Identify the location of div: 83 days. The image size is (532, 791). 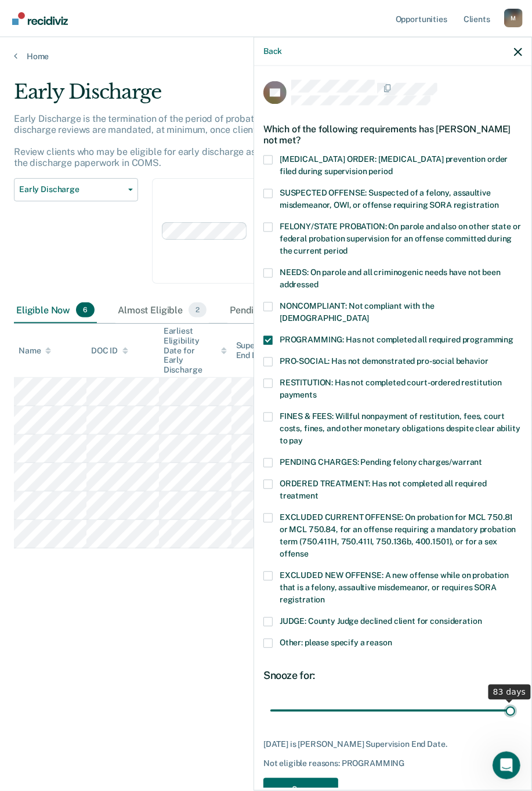
(509, 691).